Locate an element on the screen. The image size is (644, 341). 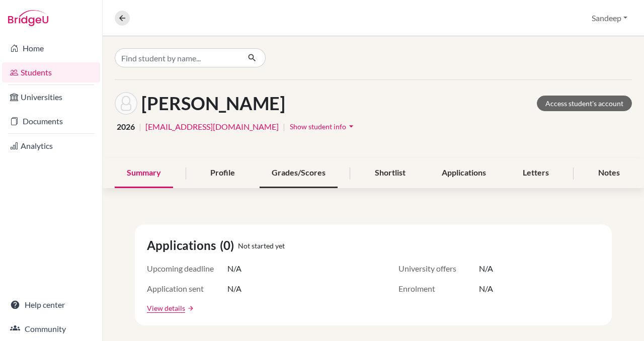
span: Upcoming deadline is located at coordinates (187, 268).